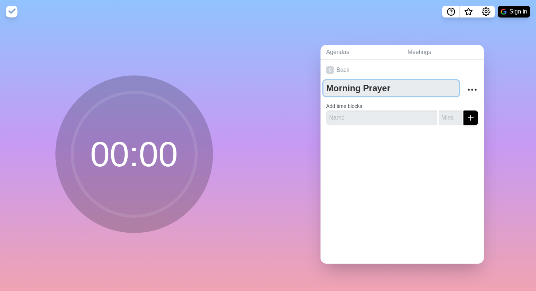 Image resolution: width=536 pixels, height=291 pixels. What do you see at coordinates (469, 12) in the screenshot?
I see `button: What’s new` at bounding box center [469, 12].